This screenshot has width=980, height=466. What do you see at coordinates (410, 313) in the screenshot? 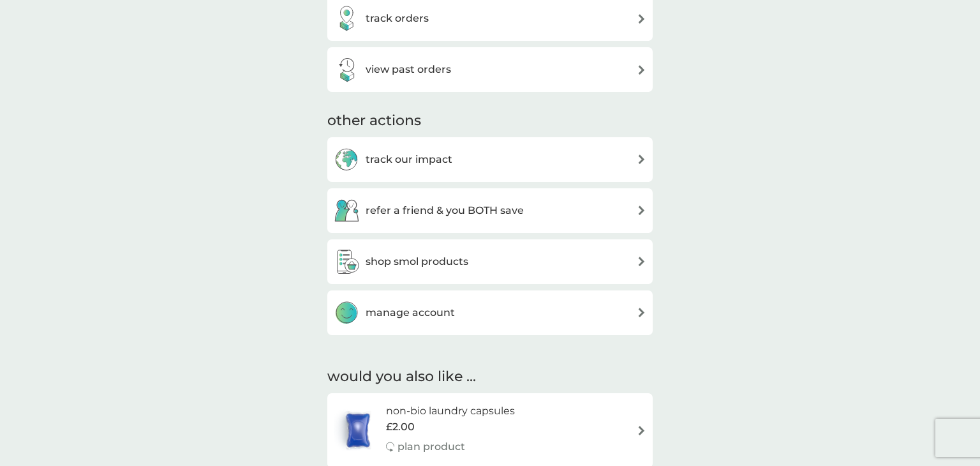
I see `h3: manage account` at bounding box center [410, 313].